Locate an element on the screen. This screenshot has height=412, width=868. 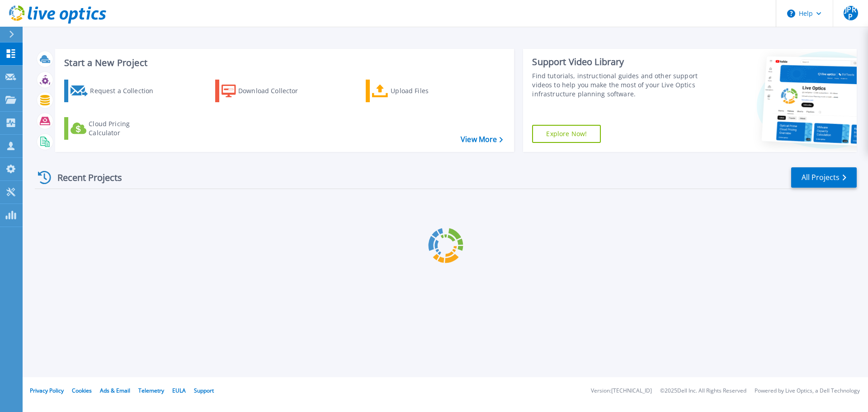
h3: Start a New Project is located at coordinates (284, 63).